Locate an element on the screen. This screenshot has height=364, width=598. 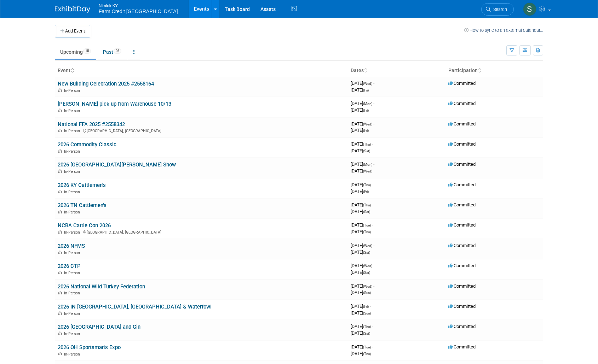
a: 2026 TN Cattlemen's is located at coordinates (82, 205).